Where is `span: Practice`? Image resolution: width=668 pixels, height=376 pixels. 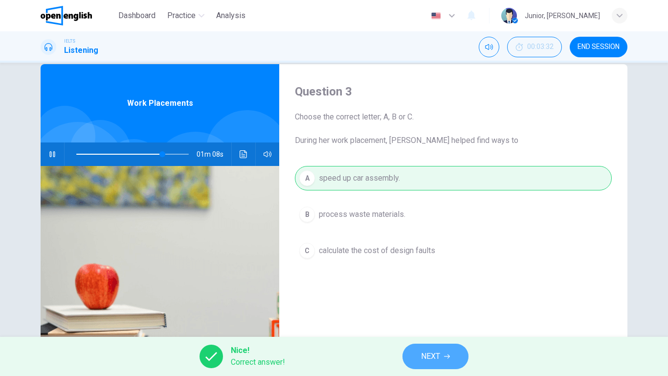 span: Practice is located at coordinates (182, 16).